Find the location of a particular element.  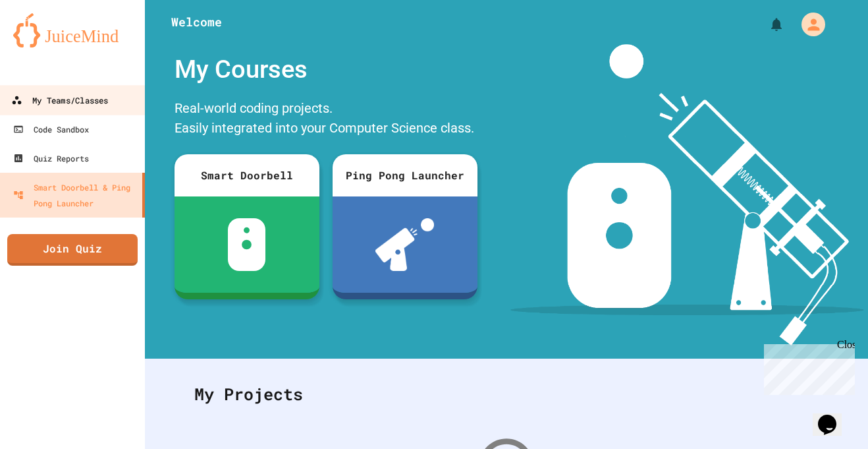

div: My Teams/Classes is located at coordinates (59, 100).